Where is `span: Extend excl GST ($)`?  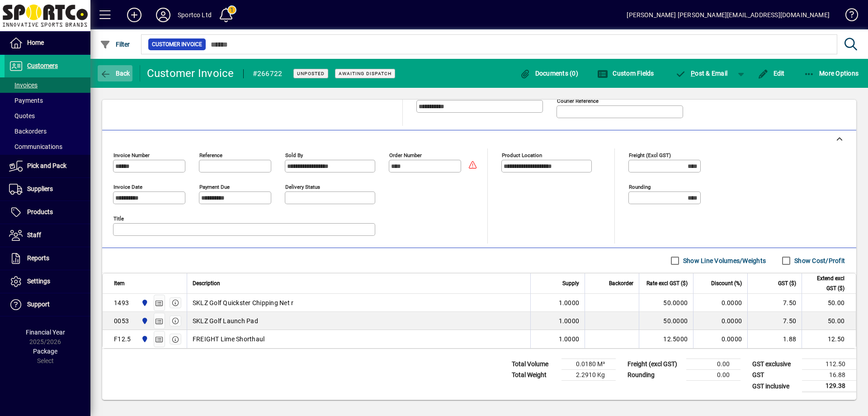 span: Extend excl GST ($) is located at coordinates (826, 284).